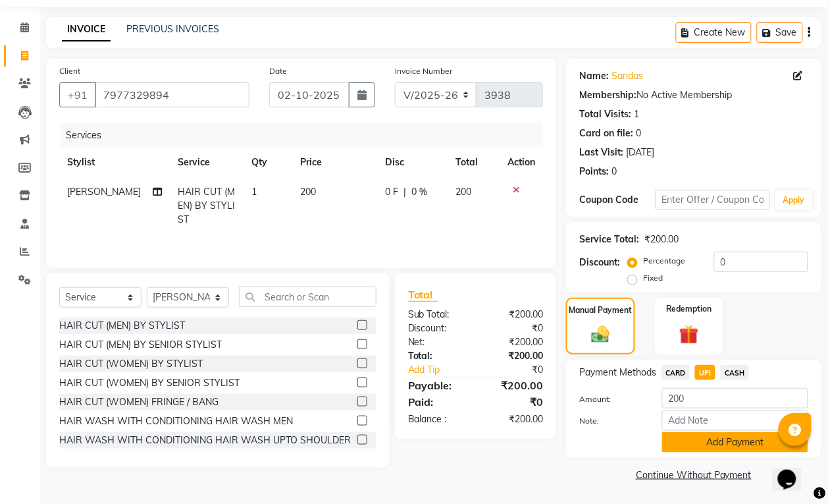  Describe the element at coordinates (617, 200) in the screenshot. I see `div: Coupon Code` at that location.